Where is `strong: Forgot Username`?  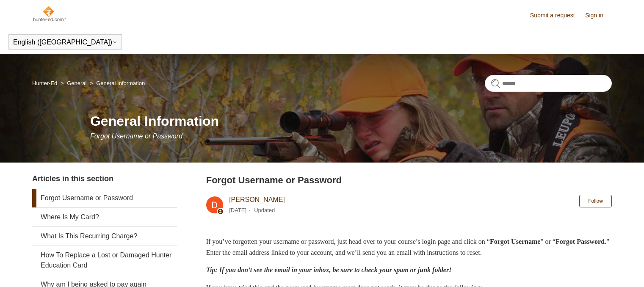
strong: Forgot Username is located at coordinates (515, 241).